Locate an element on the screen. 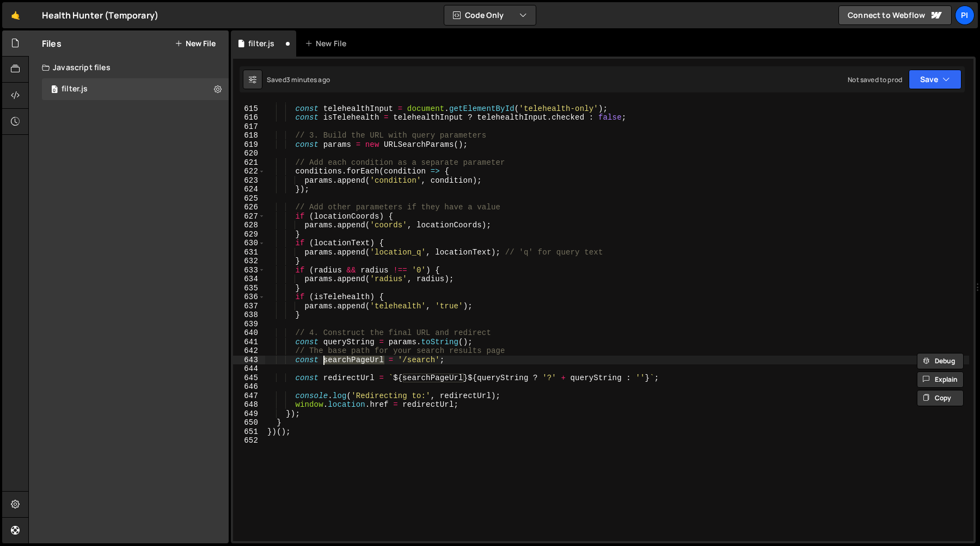 The height and width of the screenshot is (546, 980). div: 16494/44708.js is located at coordinates (135, 89).